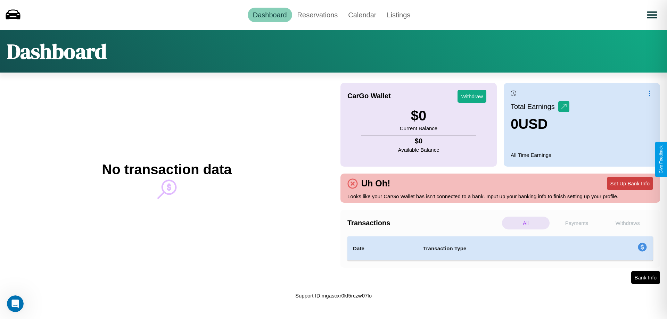 The height and width of the screenshot is (319, 667). Describe the element at coordinates (540, 124) in the screenshot. I see `h3: 0 USD` at that location.